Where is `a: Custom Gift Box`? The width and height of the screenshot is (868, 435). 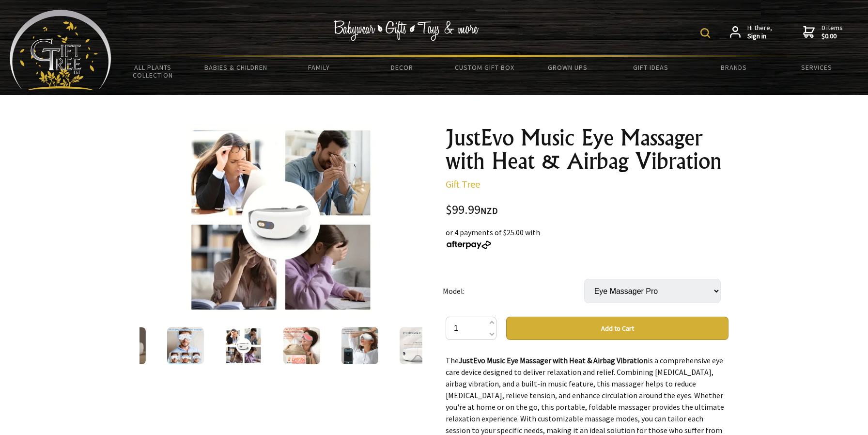 a: Custom Gift Box is located at coordinates (484, 68).